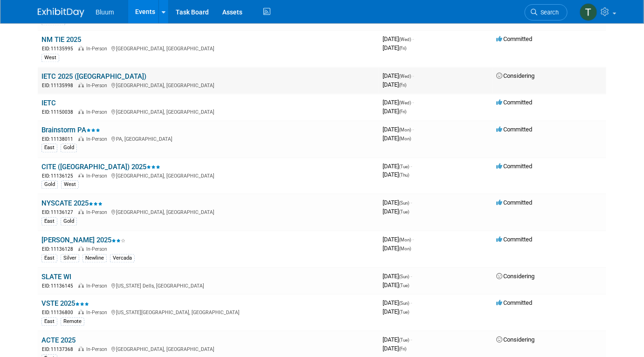  What do you see at coordinates (59, 176) in the screenshot?
I see `span: EID: 11136125` at bounding box center [59, 176].